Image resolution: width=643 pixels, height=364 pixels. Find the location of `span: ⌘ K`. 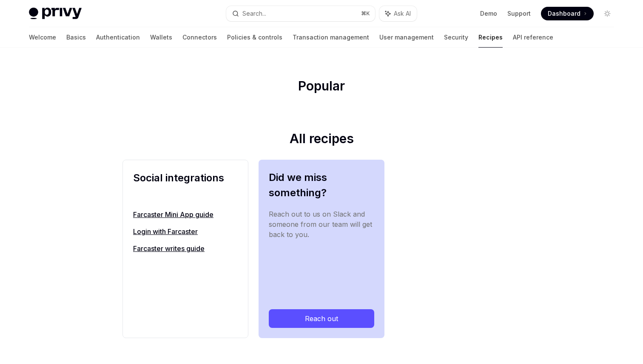

span: ⌘ K is located at coordinates (365, 14).